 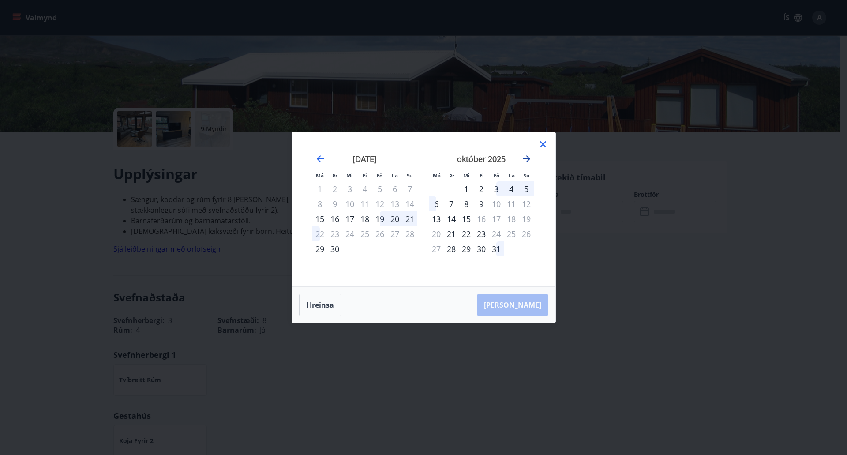 What do you see at coordinates (410, 234) in the screenshot?
I see `td: Not available. sunnudagur, 28. september 2025` at bounding box center [410, 234].